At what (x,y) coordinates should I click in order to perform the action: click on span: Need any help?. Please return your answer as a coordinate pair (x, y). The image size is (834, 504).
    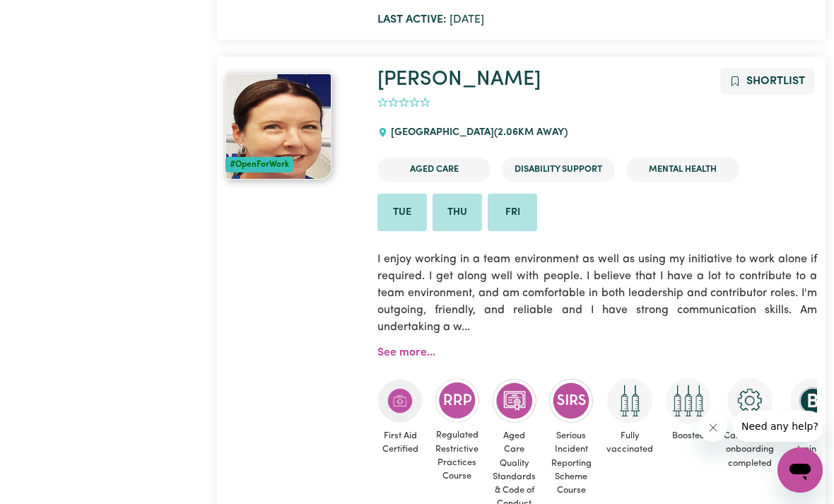
    Looking at the image, I should click on (46, 16).